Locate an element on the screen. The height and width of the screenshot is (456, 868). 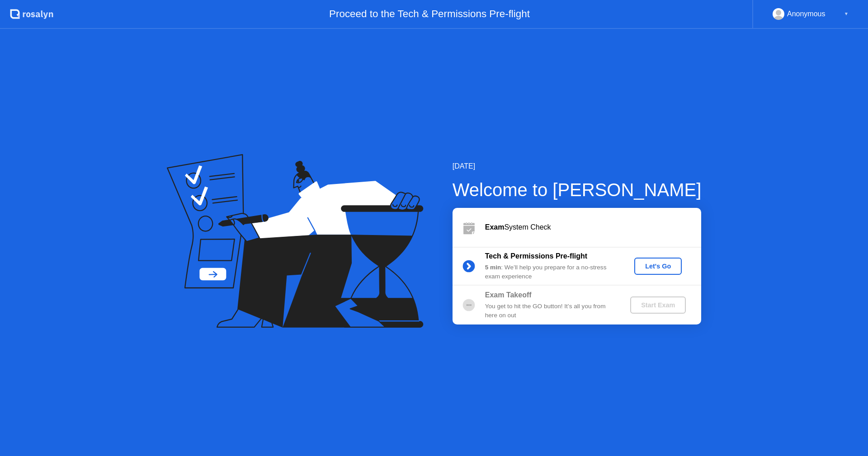
div: System Check is located at coordinates (593, 227).